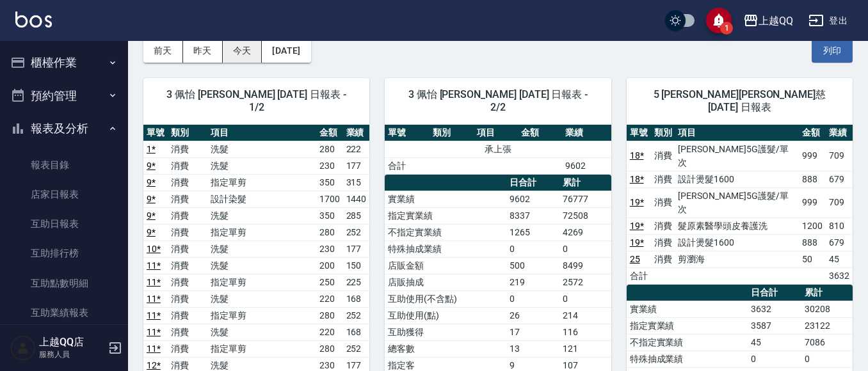 This screenshot has width=868, height=371. What do you see at coordinates (329, 166) in the screenshot?
I see `td: 230` at bounding box center [329, 166].